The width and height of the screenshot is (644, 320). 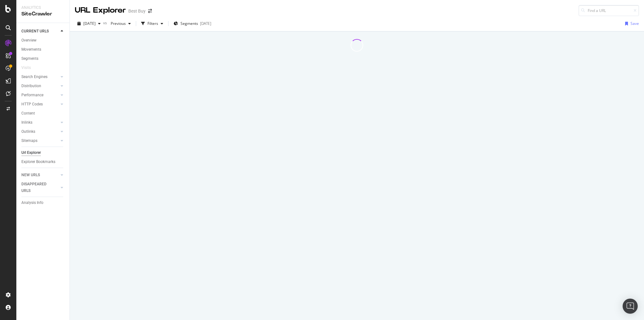 What do you see at coordinates (43, 203) in the screenshot?
I see `a: Analysis Info` at bounding box center [43, 203].